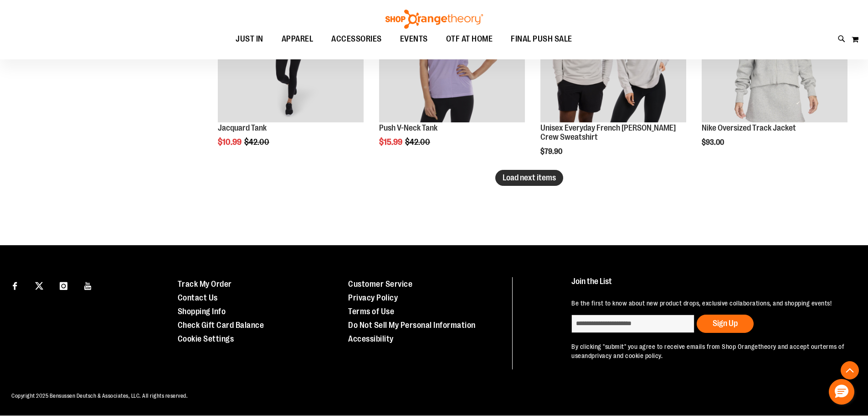  I want to click on span: $10.99, so click(230, 142).